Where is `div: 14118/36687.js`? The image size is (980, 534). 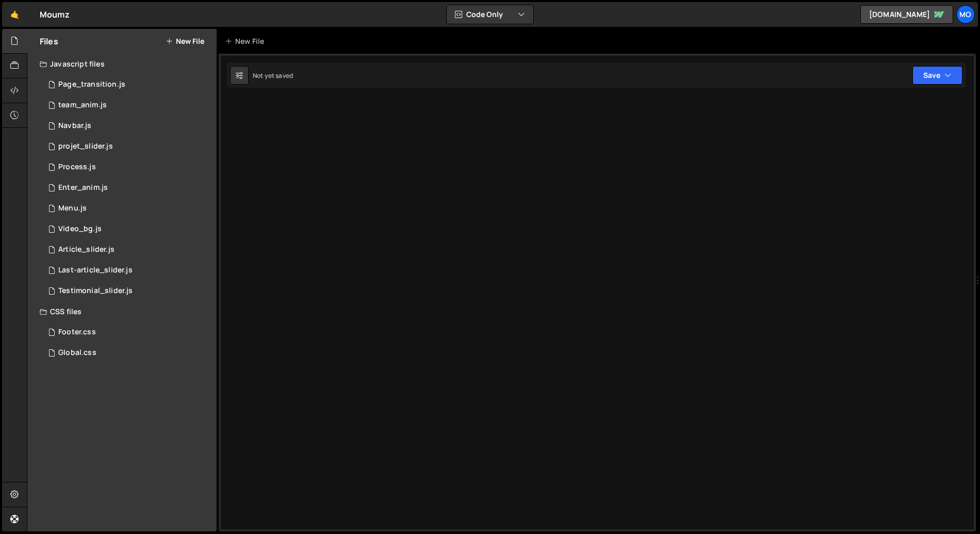 div: 14118/36687.js is located at coordinates (128, 188).